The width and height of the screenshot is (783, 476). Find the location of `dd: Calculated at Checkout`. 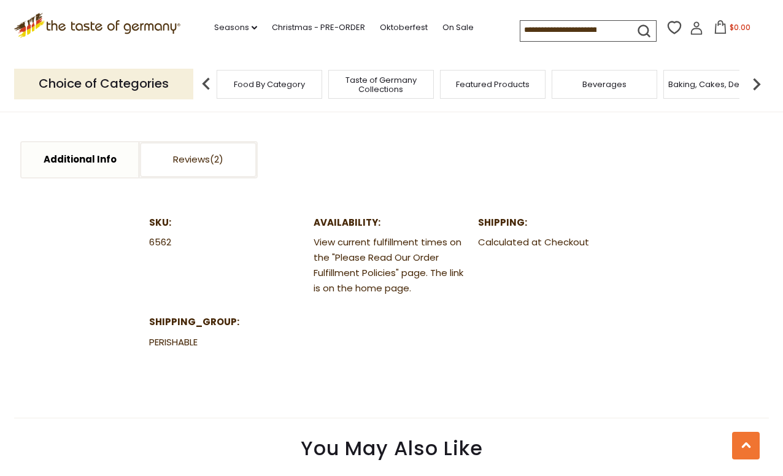

dd: Calculated at Checkout is located at coordinates (556, 243).